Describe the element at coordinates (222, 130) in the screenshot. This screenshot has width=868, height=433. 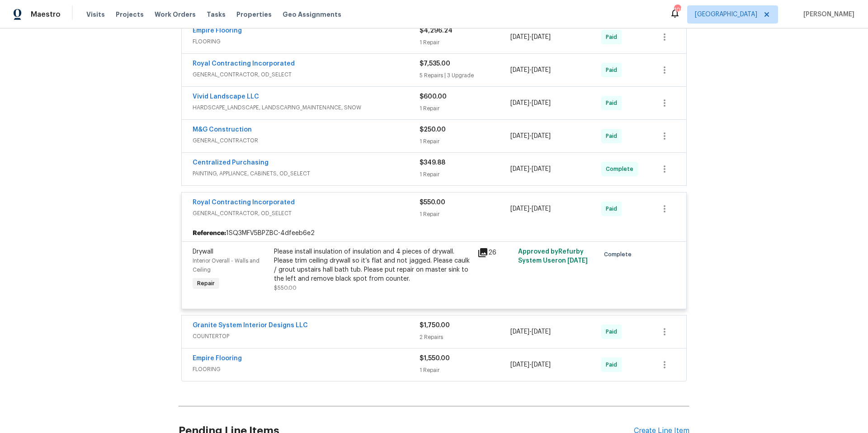
I see `a: M&G Construction` at that location.